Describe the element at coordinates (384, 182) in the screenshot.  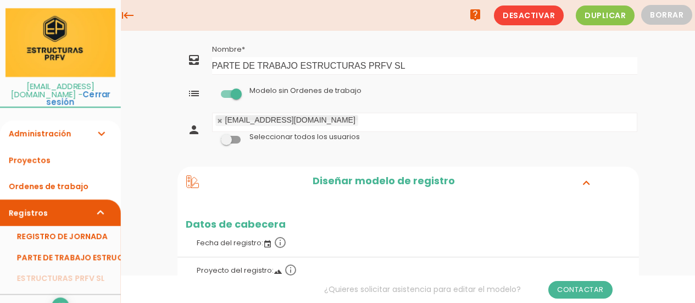
I see `h2: Diseñar modelo de registro` at that location.